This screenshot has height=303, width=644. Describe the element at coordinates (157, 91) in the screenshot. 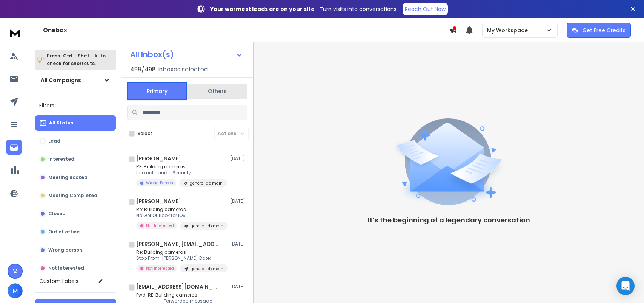

I see `button: Primary` at that location.